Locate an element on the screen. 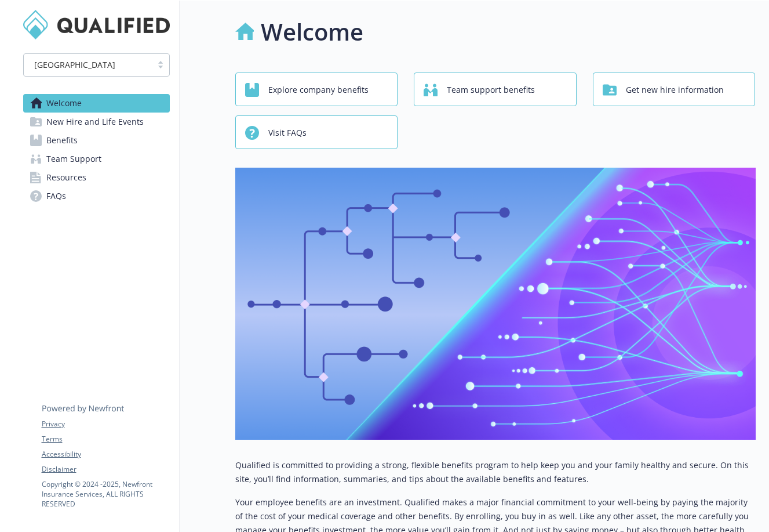  img: overview page banner is located at coordinates (495, 304).